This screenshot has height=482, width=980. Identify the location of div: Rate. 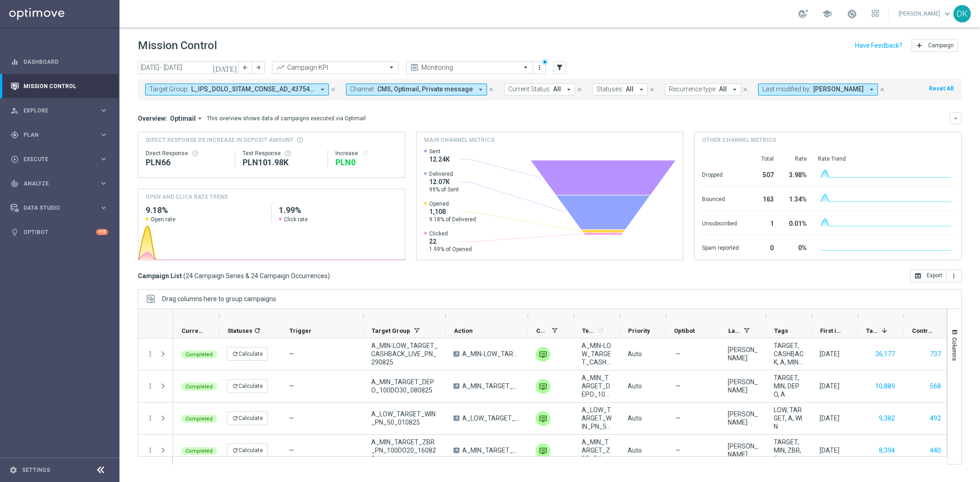
(796, 159).